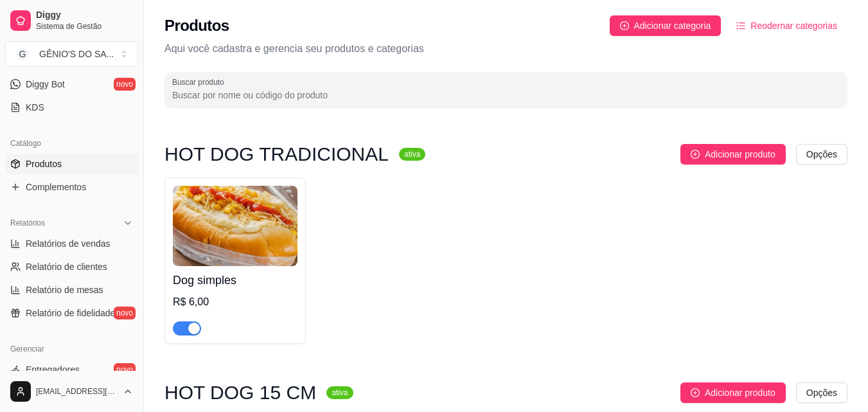 The height and width of the screenshot is (412, 868). I want to click on span: Adicionar categoria, so click(673, 26).